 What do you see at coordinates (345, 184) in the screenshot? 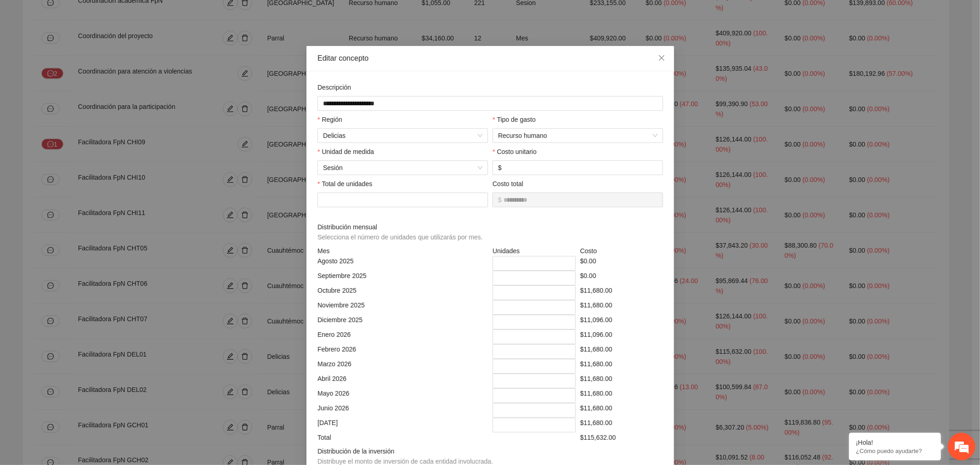
I see `label: Total de unidades` at bounding box center [345, 184].